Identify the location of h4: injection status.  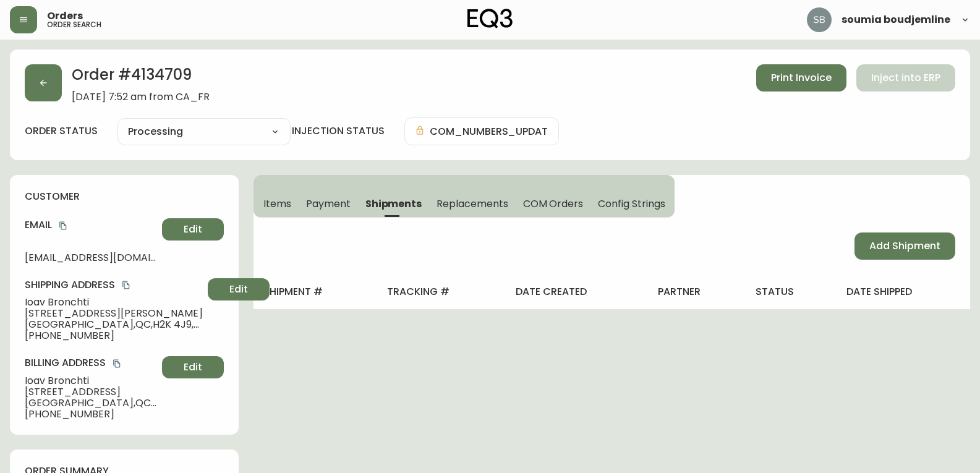
(338, 131).